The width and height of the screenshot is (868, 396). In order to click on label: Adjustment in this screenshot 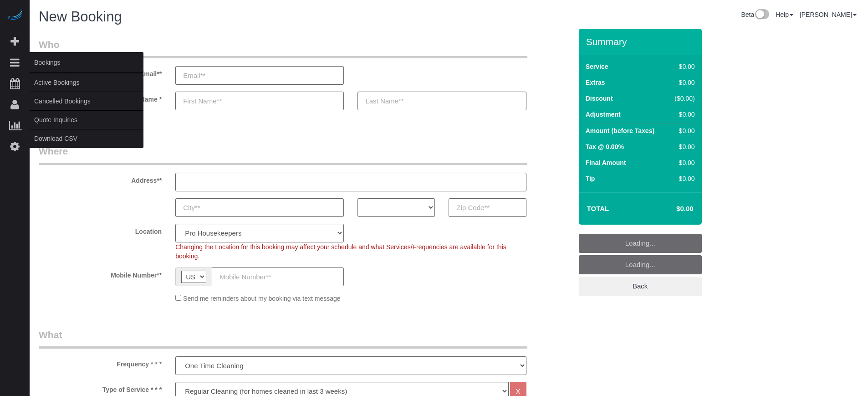, I will do `click(603, 114)`.